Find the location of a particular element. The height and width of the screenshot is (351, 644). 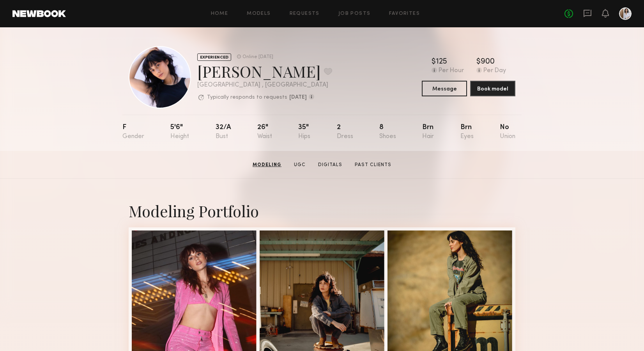

a: UGC is located at coordinates (300, 165).